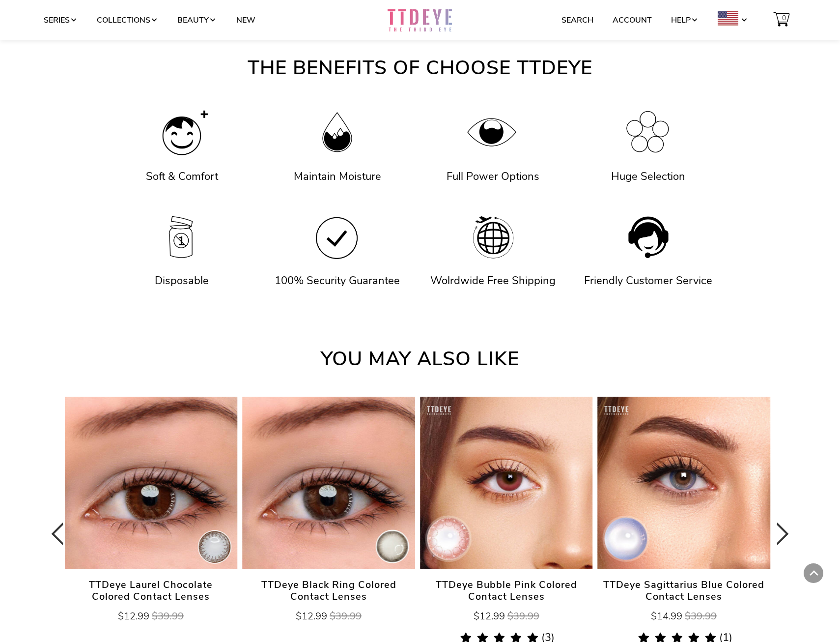 The image size is (840, 642). I want to click on a: Collections, so click(127, 20).